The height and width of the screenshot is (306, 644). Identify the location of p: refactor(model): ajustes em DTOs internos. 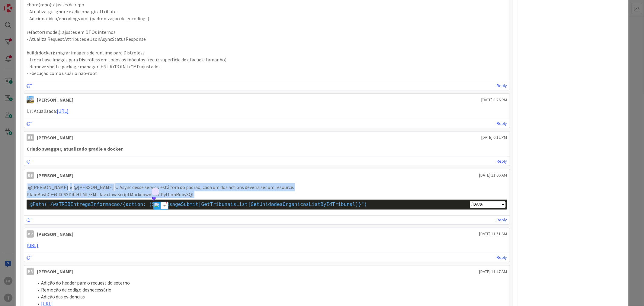
(267, 32).